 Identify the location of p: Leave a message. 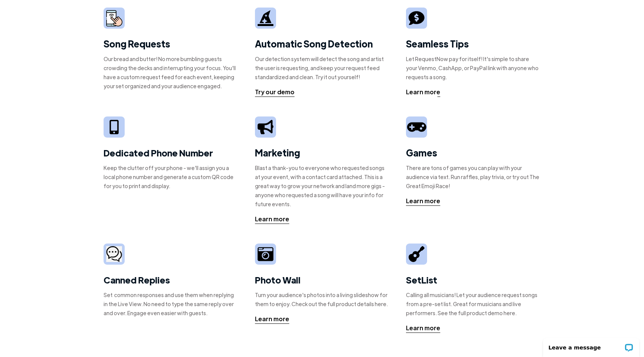
(47, 15).